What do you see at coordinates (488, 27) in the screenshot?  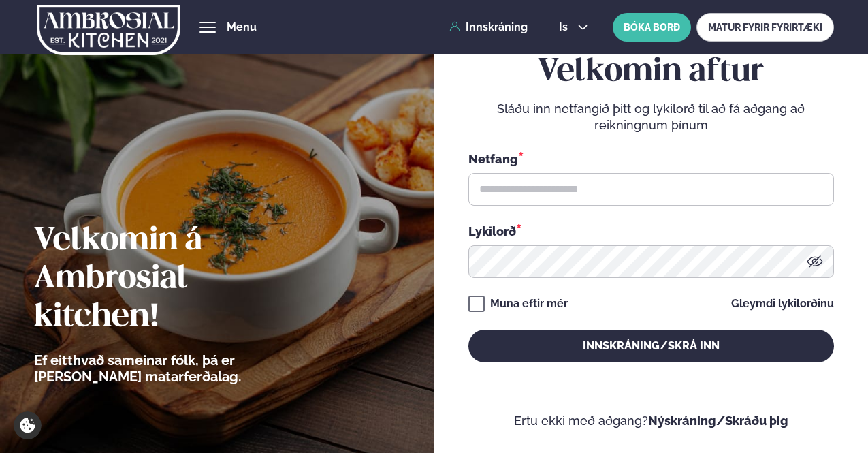 I see `a: Innskráning` at bounding box center [488, 27].